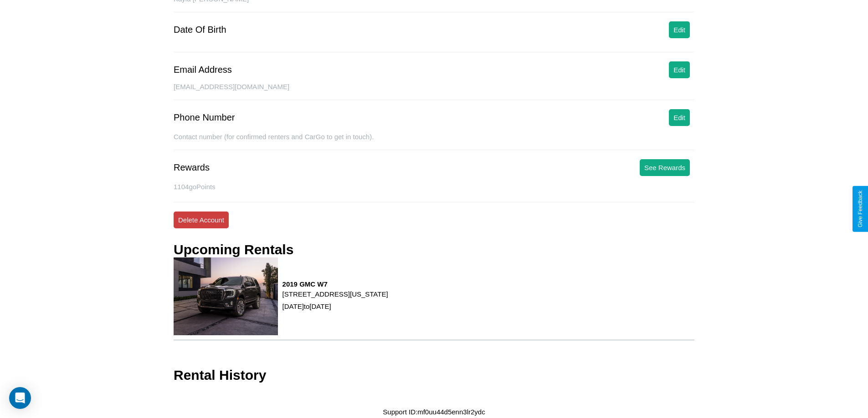 The height and width of the screenshot is (418, 868). I want to click on div: Date Of Birth, so click(200, 29).